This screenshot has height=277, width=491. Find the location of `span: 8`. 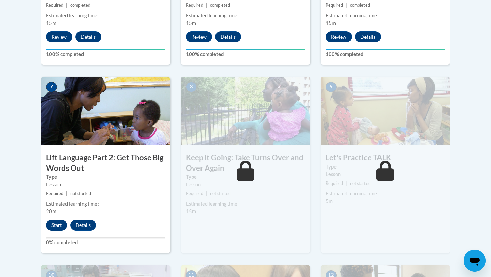

span: 8 is located at coordinates (191, 87).